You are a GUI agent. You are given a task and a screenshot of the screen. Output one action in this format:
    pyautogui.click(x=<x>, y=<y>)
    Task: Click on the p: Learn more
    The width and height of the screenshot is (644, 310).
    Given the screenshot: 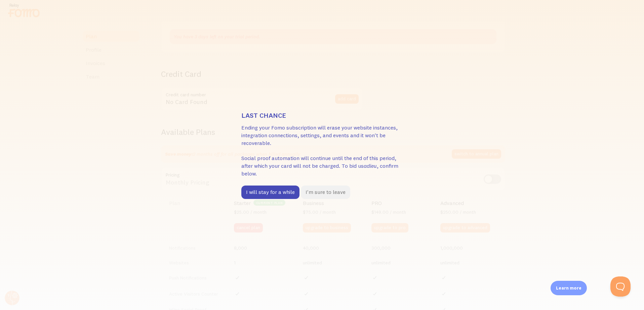 What is the action you would take?
    pyautogui.click(x=569, y=288)
    